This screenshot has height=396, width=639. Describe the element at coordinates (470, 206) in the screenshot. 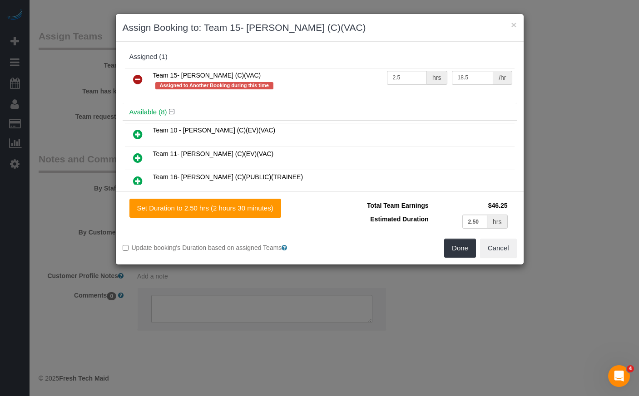

I see `td: $46.25` at that location.